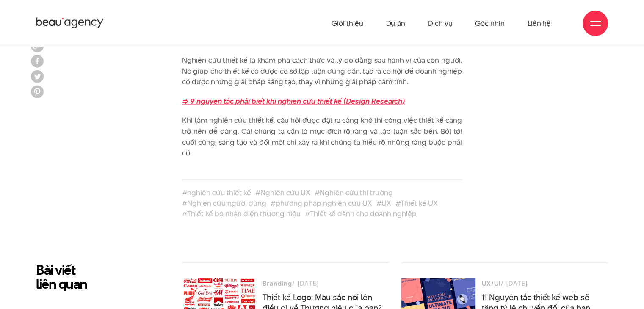 The image size is (644, 309). Describe the element at coordinates (354, 192) in the screenshot. I see `a: #Nghiên cứu thị trường` at that location.